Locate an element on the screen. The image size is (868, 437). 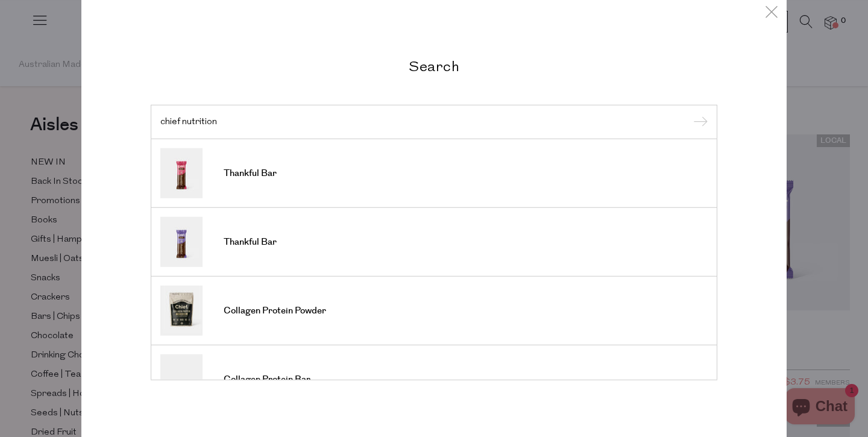
input: Search is located at coordinates (434, 121).